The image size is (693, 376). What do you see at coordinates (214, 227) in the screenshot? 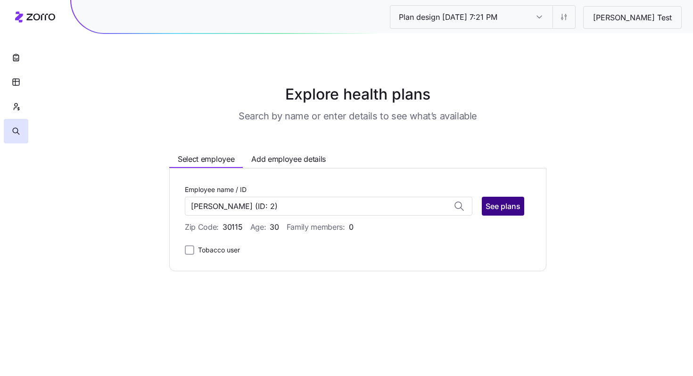
I see `span: Zip Code:` at bounding box center [214, 227].